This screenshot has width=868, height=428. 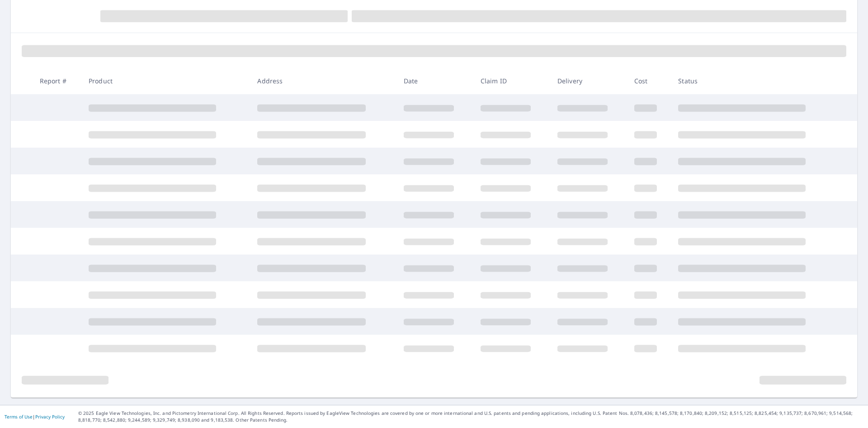 I want to click on th: Delivery, so click(x=588, y=81).